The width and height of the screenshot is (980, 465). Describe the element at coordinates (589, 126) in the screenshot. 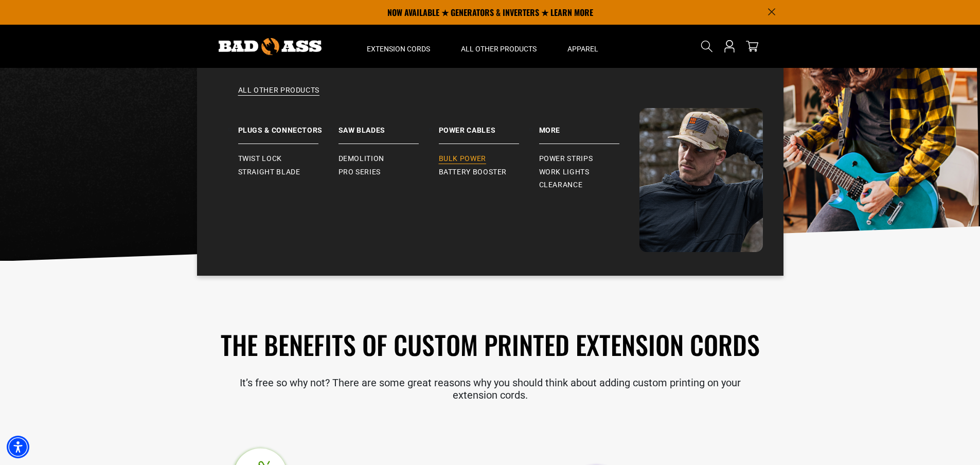

I see `a: Battery Booster More Power Strips` at that location.